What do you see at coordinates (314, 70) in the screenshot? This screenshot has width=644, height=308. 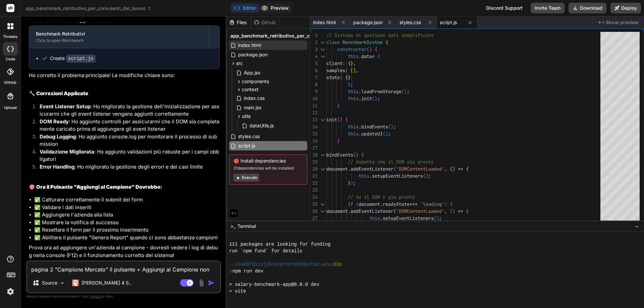 I see `div: 6` at bounding box center [314, 70].